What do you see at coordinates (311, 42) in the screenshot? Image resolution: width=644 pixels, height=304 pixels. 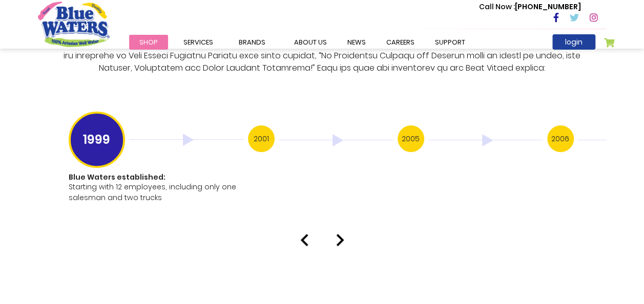 I see `a: about us` at bounding box center [311, 42].